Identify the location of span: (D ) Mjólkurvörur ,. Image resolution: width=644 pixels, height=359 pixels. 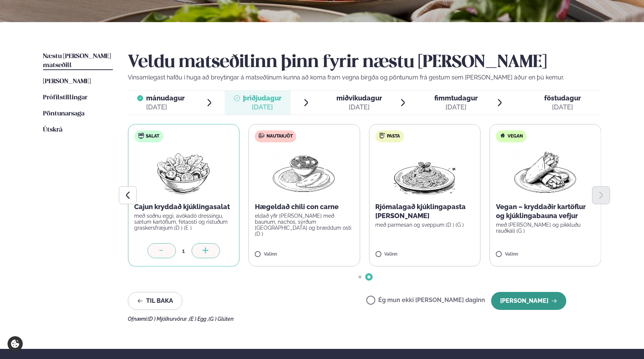
(169, 319).